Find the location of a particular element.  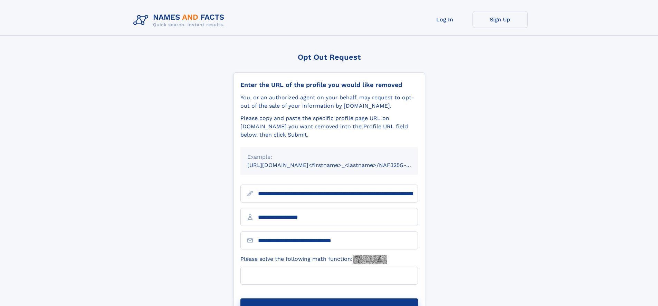

div: Example: is located at coordinates (329, 157).